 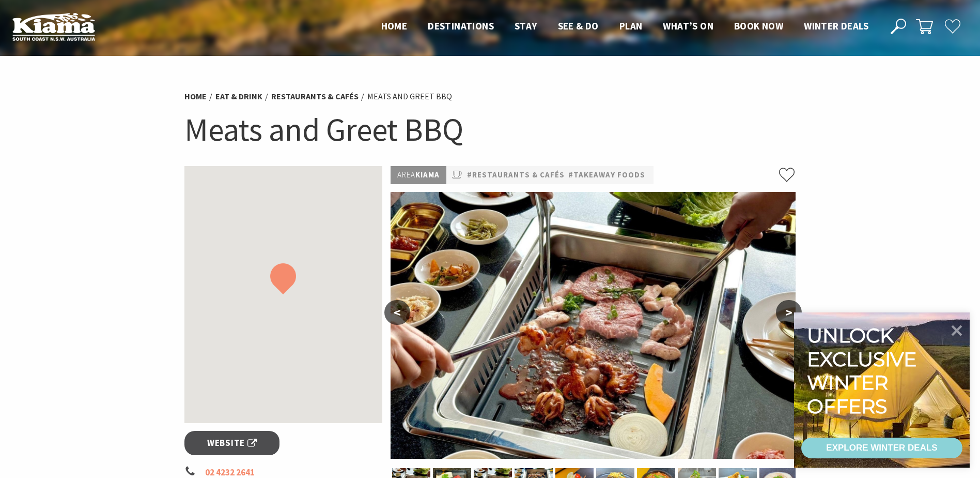 I want to click on a: Website, so click(x=232, y=443).